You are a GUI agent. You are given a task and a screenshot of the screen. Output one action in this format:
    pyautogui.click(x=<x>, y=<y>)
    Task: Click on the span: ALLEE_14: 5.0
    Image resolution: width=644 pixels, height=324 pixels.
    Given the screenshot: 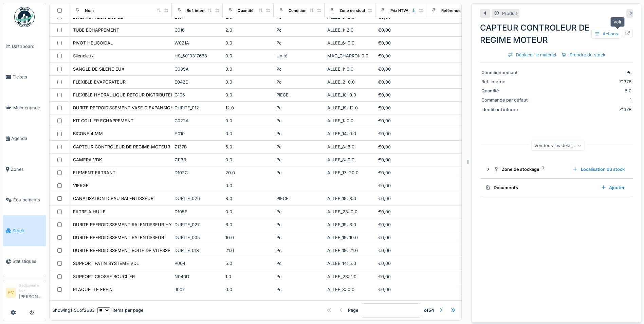 What is the action you would take?
    pyautogui.click(x=341, y=263)
    